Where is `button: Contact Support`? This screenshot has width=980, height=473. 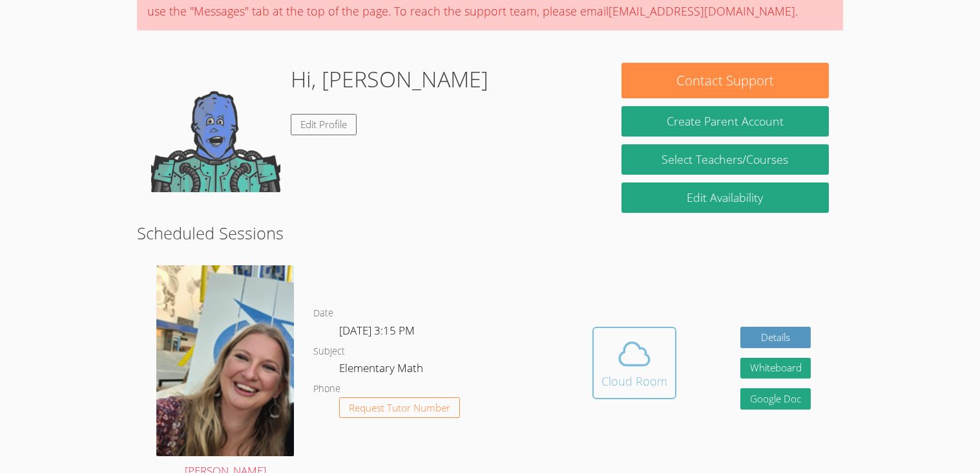 button: Contact Support is located at coordinates (725, 80).